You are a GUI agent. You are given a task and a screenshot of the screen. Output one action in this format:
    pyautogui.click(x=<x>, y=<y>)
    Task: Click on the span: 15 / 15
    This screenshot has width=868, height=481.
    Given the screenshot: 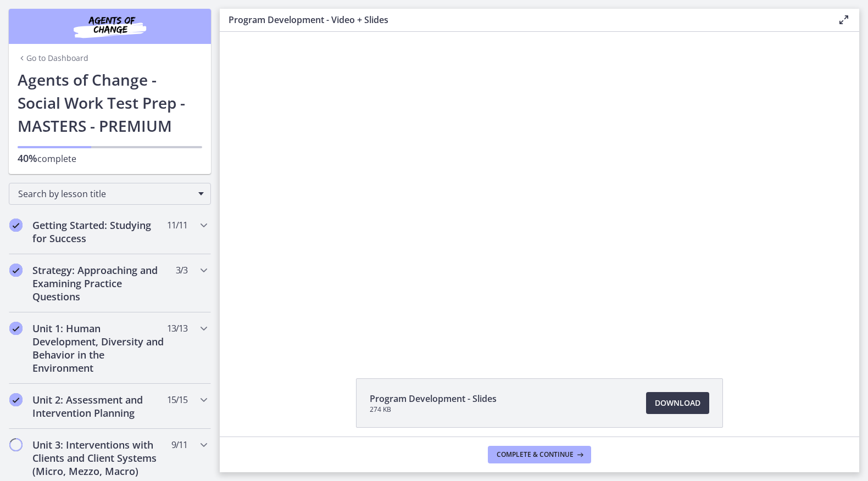 What is the action you would take?
    pyautogui.click(x=177, y=400)
    